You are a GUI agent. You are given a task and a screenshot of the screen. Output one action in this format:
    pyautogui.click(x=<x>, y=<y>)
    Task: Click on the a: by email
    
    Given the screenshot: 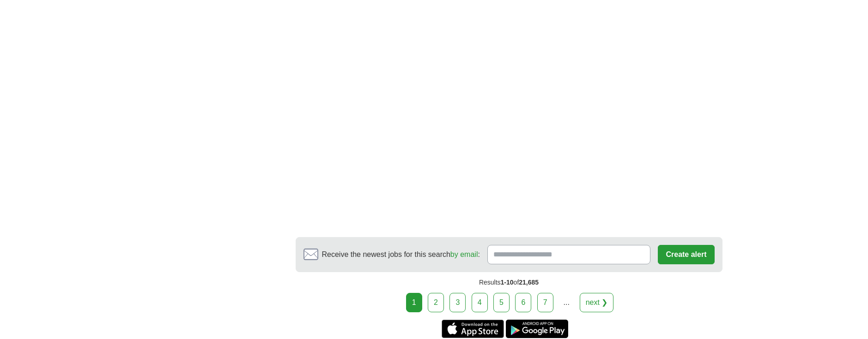 What is the action you would take?
    pyautogui.click(x=464, y=254)
    